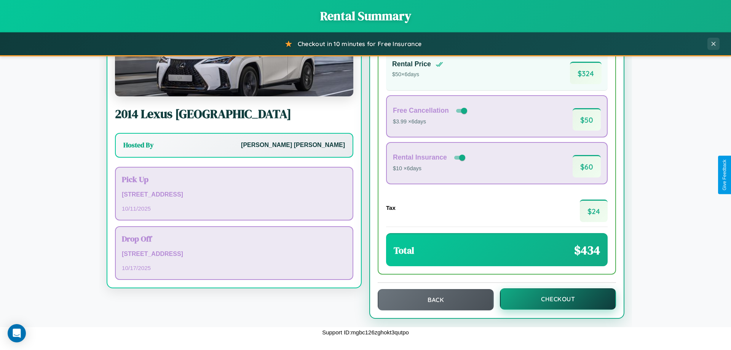 The image size is (731, 350). I want to click on span: $ 434, so click(587, 250).